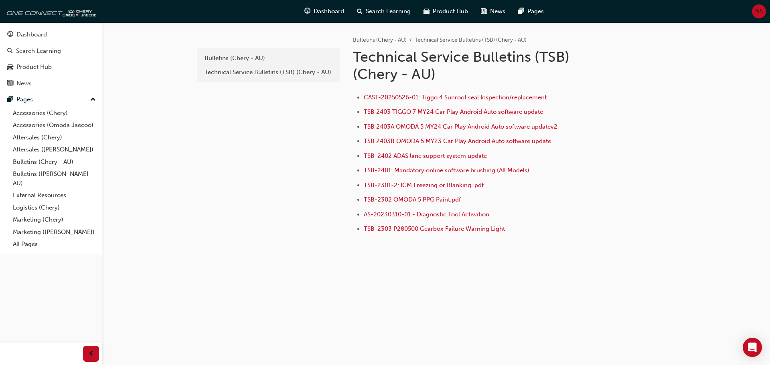 Image resolution: width=770 pixels, height=365 pixels. Describe the element at coordinates (446, 170) in the screenshot. I see `span: TSB-2401: Mandatory online software brushing (All Models)` at that location.